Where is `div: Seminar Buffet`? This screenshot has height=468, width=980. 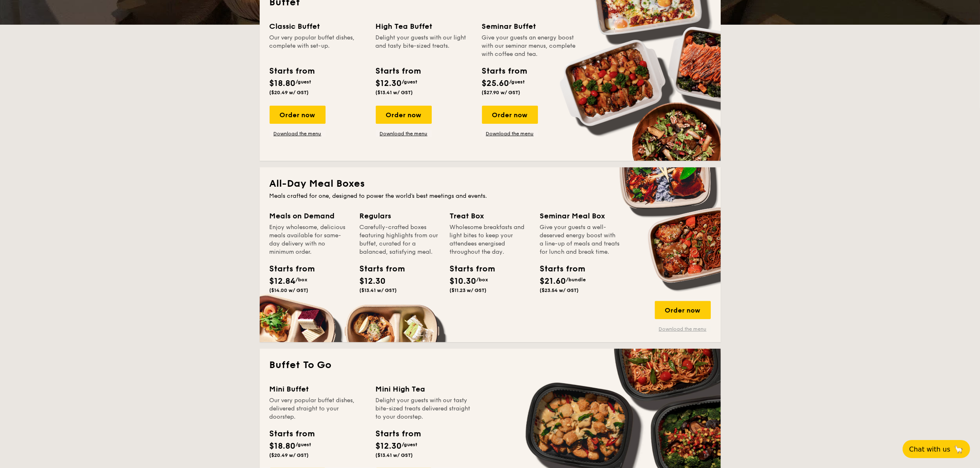
div: Seminar Buffet is located at coordinates (530, 27).